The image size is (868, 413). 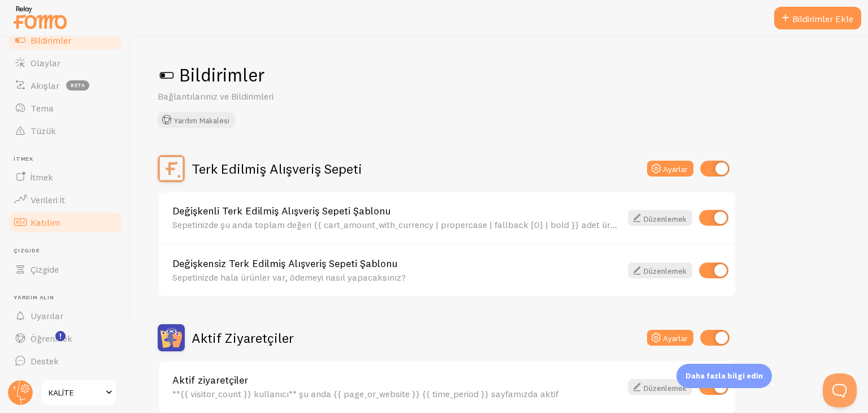 What do you see at coordinates (242, 337) in the screenshot?
I see `font: Aktif Ziyaretçiler` at bounding box center [242, 337].